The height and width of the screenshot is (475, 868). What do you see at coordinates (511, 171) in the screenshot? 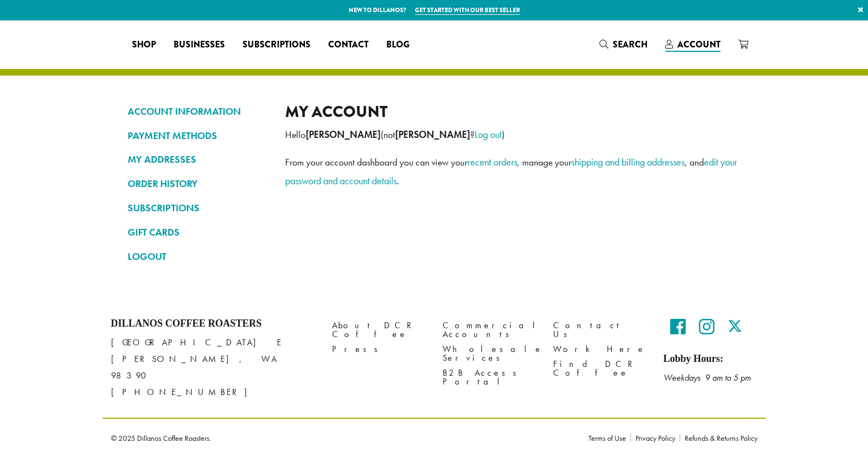
I see `a: edit your password and account details` at bounding box center [511, 171].